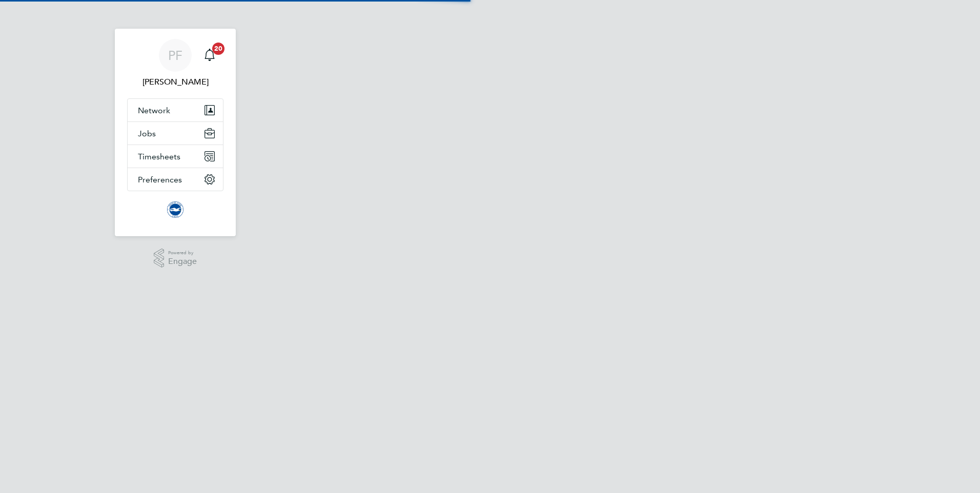 This screenshot has width=980, height=493. I want to click on span: Preferences, so click(160, 180).